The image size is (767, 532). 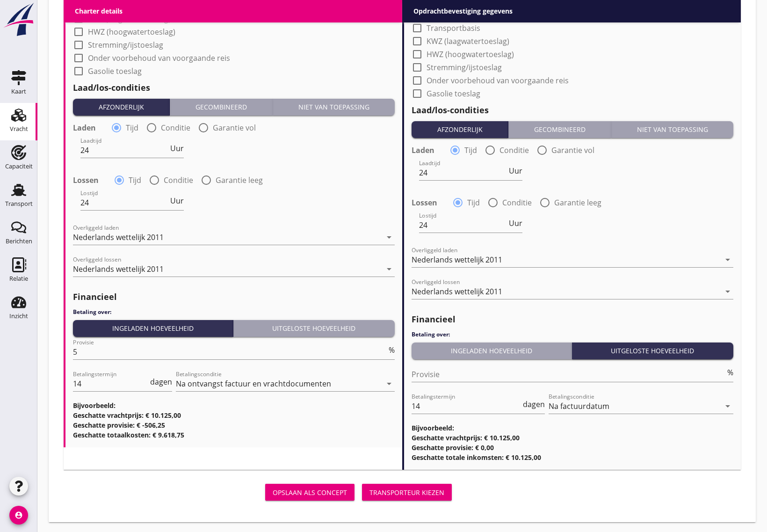 I want to click on label: Gasolie toeslag, so click(x=453, y=93).